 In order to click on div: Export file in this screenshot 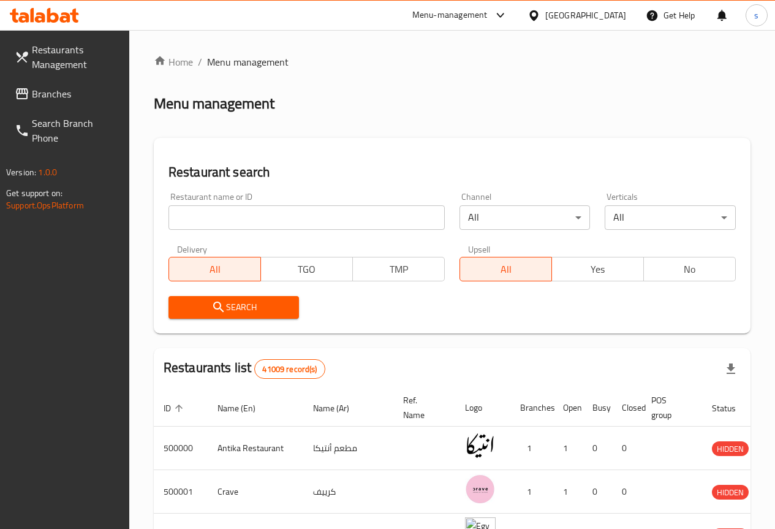, I will do `click(731, 369)`.